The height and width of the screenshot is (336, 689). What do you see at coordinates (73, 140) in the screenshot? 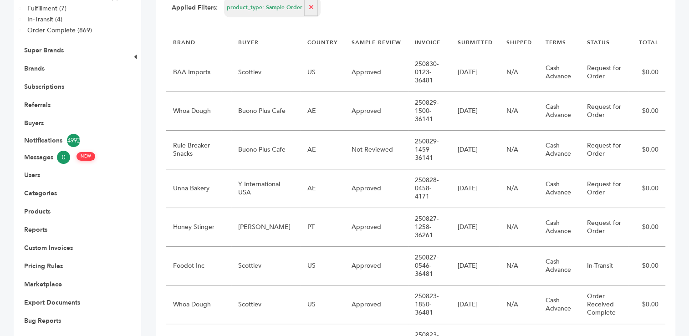
I see `span: 4992` at bounding box center [73, 140].